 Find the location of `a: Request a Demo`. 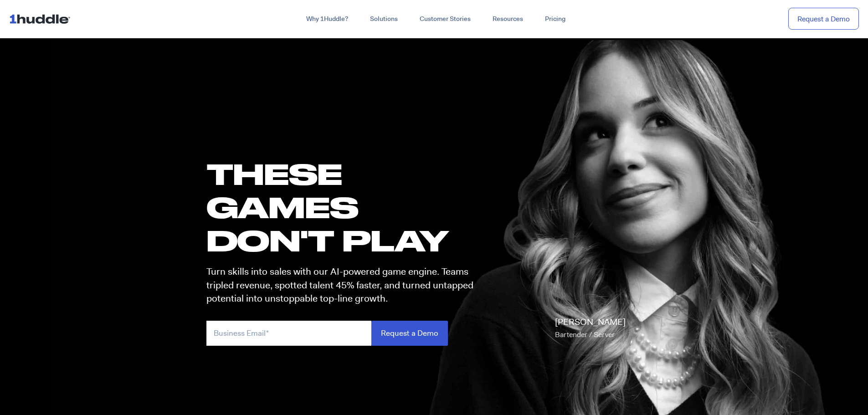

a: Request a Demo is located at coordinates (824, 19).